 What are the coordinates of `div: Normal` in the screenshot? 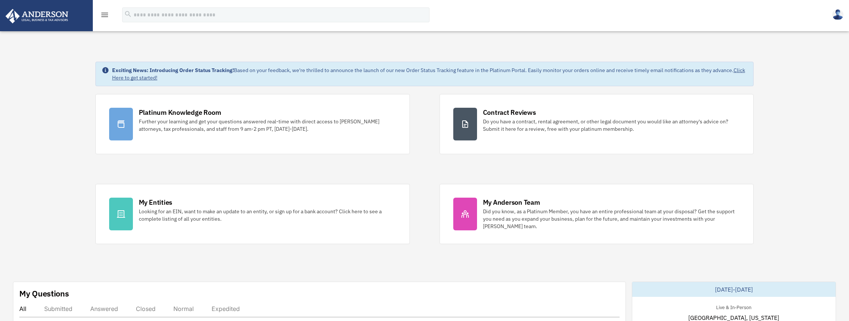 It's located at (183, 309).